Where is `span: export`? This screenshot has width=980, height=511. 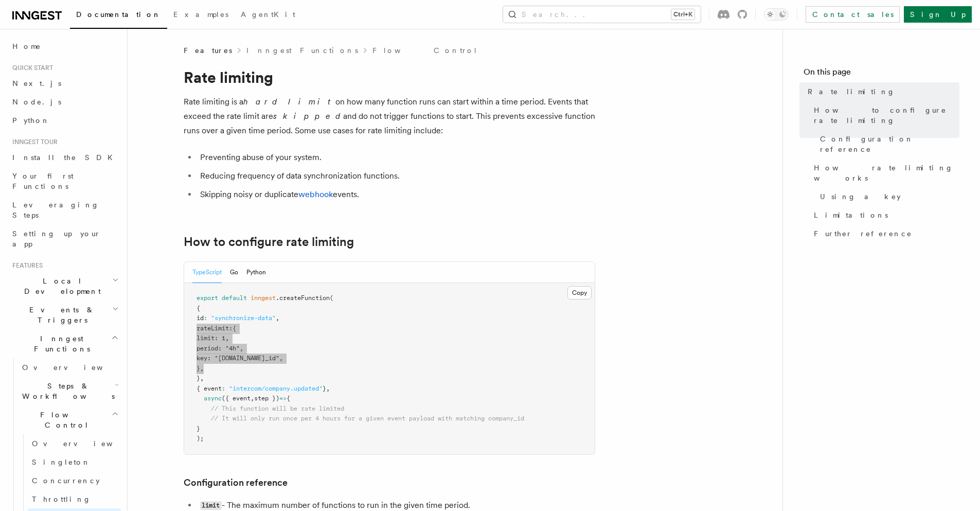 span: export is located at coordinates (207, 298).